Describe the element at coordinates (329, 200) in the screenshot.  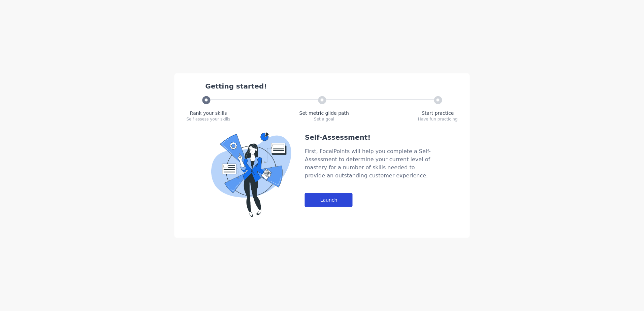
I see `div: Launch` at that location.